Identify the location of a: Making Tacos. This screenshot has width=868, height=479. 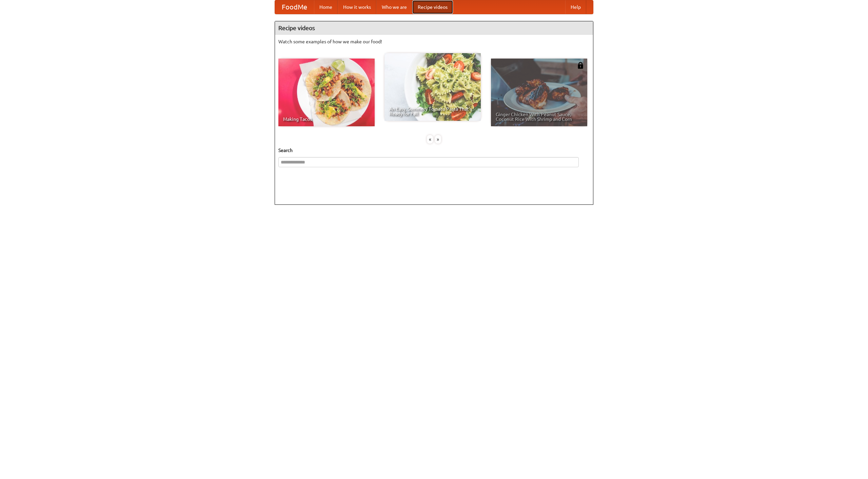
(327, 93).